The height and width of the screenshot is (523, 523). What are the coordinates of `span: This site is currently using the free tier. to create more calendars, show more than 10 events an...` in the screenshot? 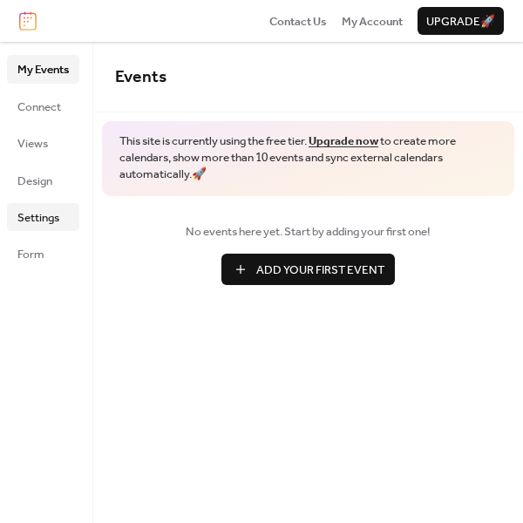 It's located at (308, 158).